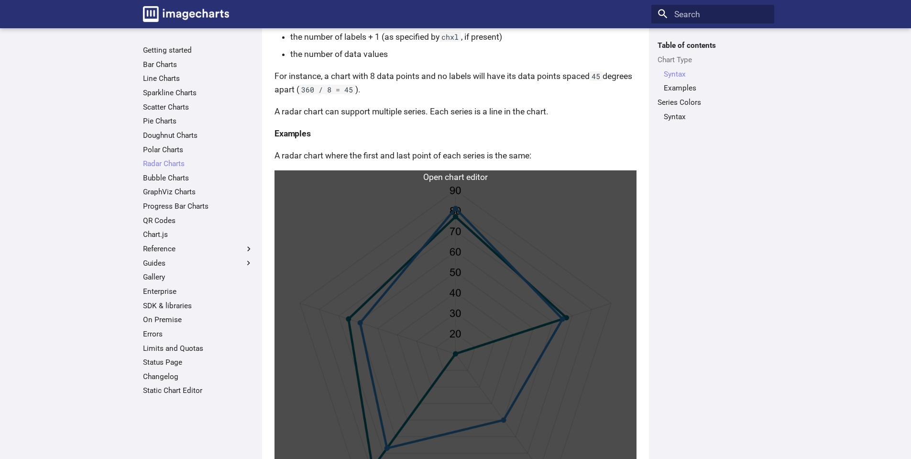 This screenshot has width=911, height=459. I want to click on a: Polar Charts, so click(198, 150).